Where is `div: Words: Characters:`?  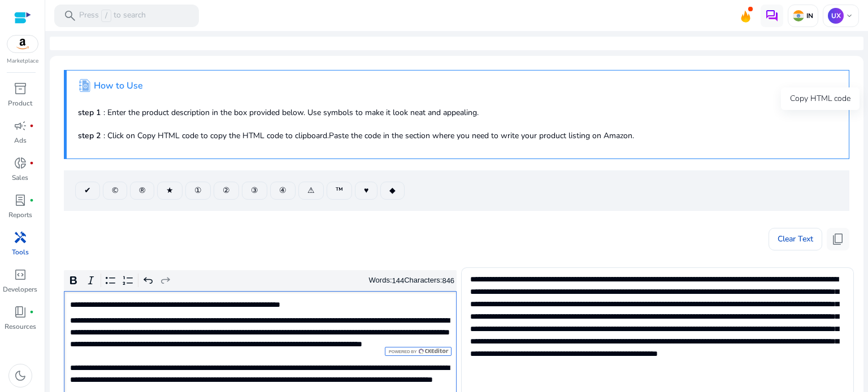
div: Words: Characters: is located at coordinates (412, 280).